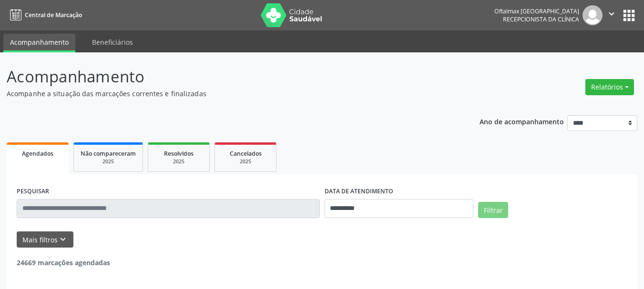 The width and height of the screenshot is (644, 289). What do you see at coordinates (593, 15) in the screenshot?
I see `img: img` at bounding box center [593, 15].